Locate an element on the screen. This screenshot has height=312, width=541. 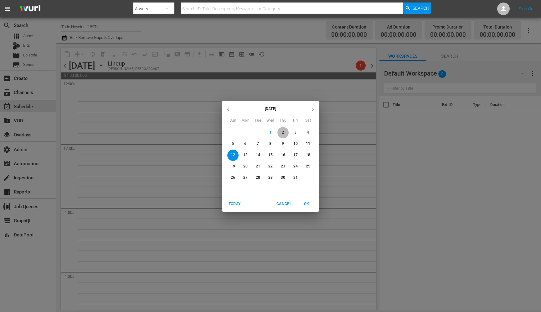
button: 1 is located at coordinates (270, 132).